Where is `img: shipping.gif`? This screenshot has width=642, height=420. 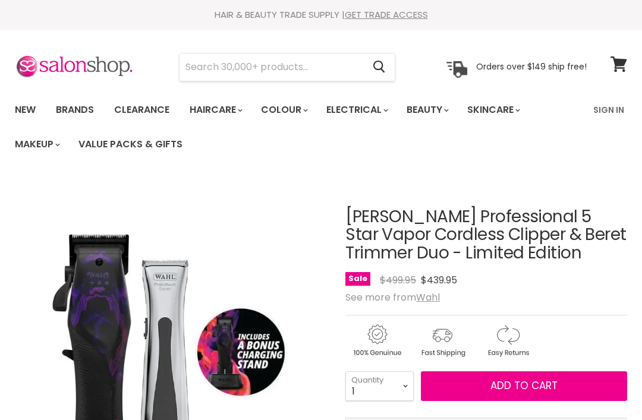 img: shipping.gif is located at coordinates (442, 341).